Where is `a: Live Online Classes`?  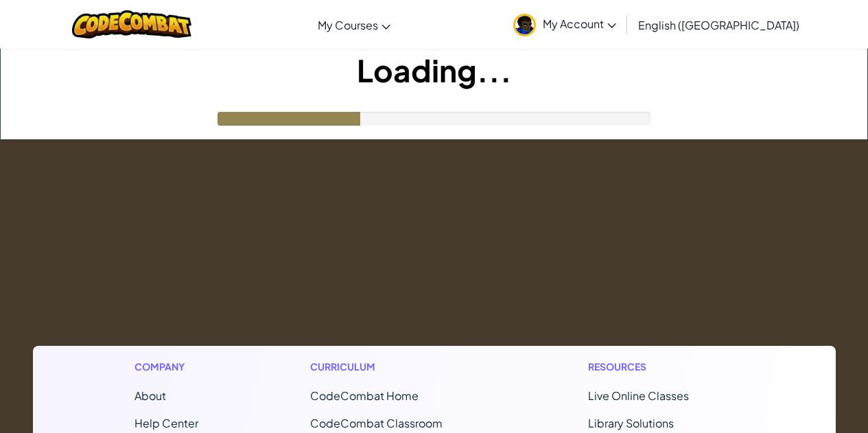
a: Live Online Classes is located at coordinates (638, 395).